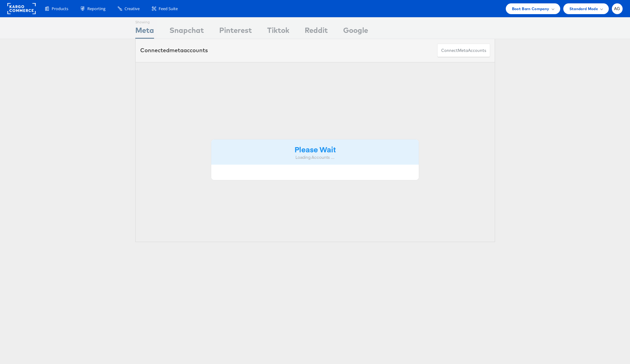 Image resolution: width=630 pixels, height=364 pixels. I want to click on span: Standard Mode, so click(583, 9).